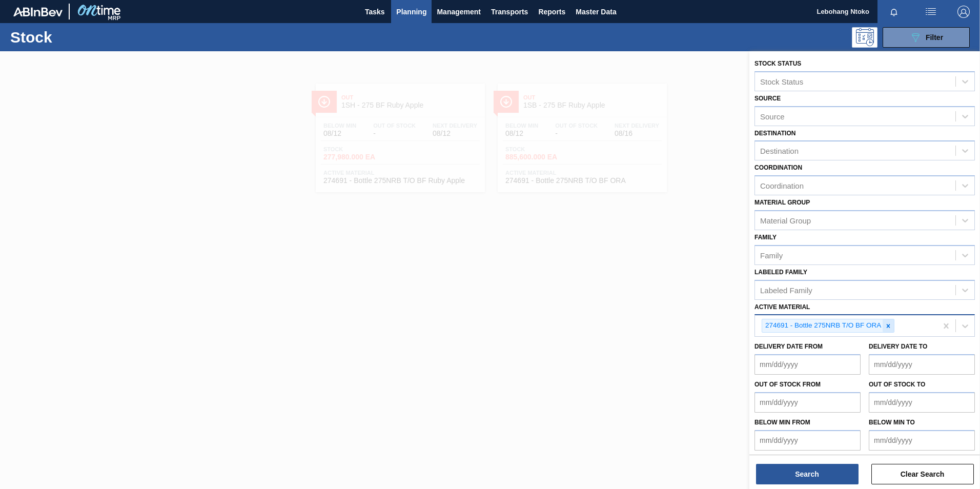 The image size is (980, 489). Describe the element at coordinates (782, 423) in the screenshot. I see `label: Below Min from` at that location.